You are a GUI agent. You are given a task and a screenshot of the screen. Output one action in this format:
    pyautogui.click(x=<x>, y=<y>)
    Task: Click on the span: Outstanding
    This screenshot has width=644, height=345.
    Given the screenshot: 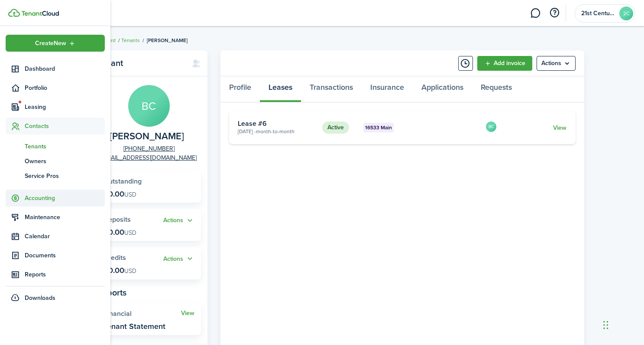 What is the action you would take?
    pyautogui.click(x=123, y=181)
    